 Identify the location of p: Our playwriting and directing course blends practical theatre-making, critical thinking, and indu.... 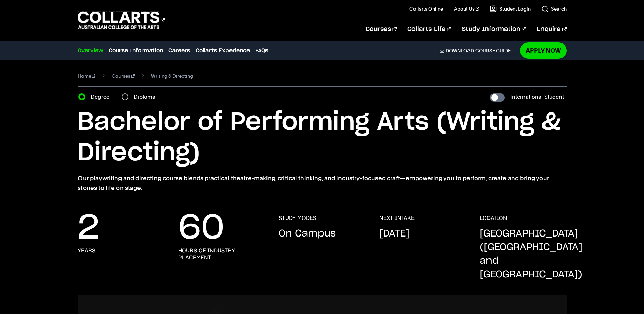
(322, 183).